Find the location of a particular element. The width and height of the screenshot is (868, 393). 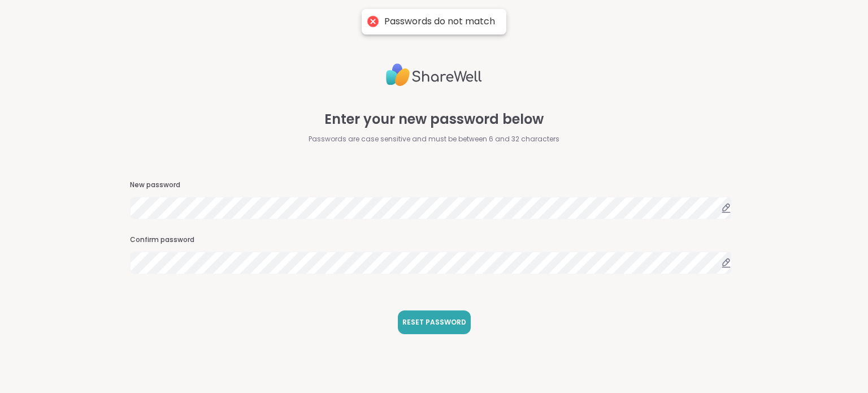

span: RESET PASSWORD is located at coordinates (434, 322).